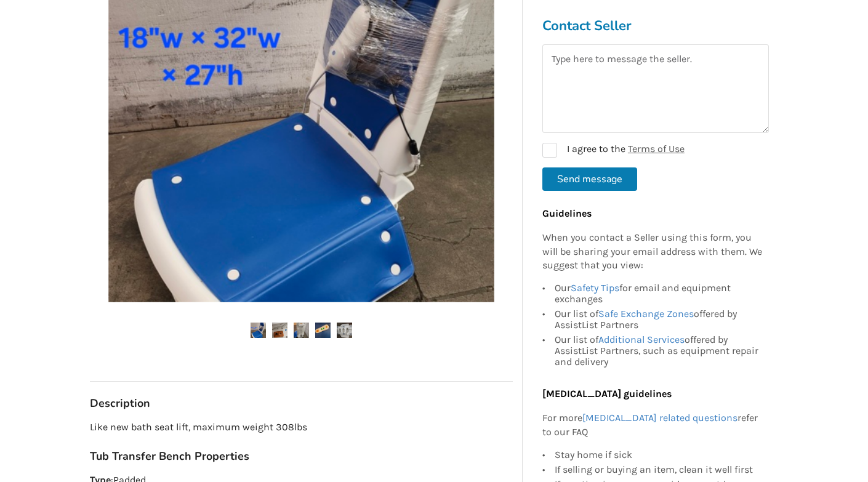  Describe the element at coordinates (646, 313) in the screenshot. I see `a: Safe Exchange Zones` at that location.